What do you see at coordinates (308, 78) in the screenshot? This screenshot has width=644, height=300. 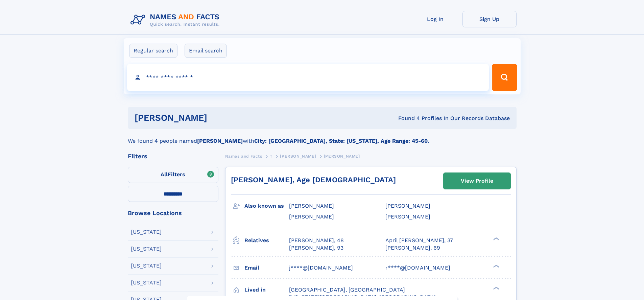 I see `input: search input` at bounding box center [308, 78].